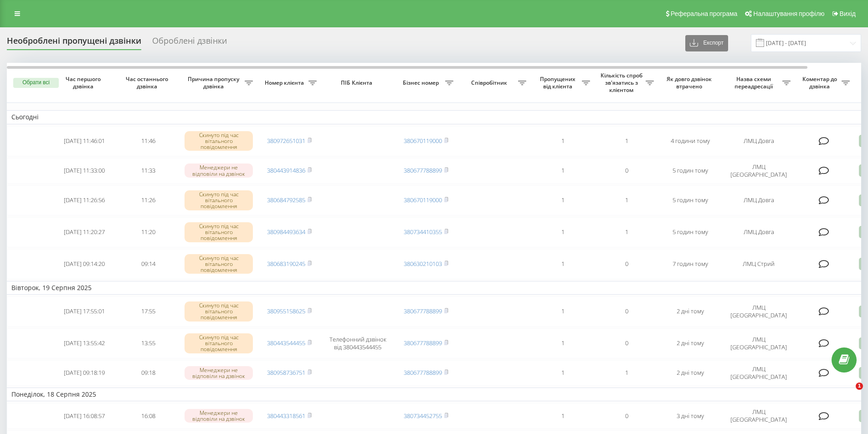  Describe the element at coordinates (148, 141) in the screenshot. I see `td: 11:46` at that location.